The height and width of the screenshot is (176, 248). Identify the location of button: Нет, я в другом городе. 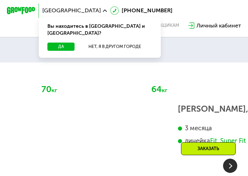
(115, 47).